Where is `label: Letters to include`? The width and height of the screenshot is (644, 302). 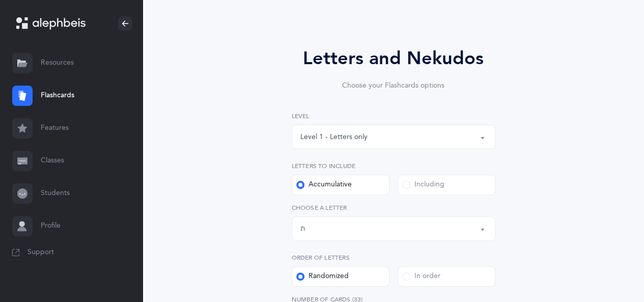 label: Letters to include is located at coordinates (393, 166).